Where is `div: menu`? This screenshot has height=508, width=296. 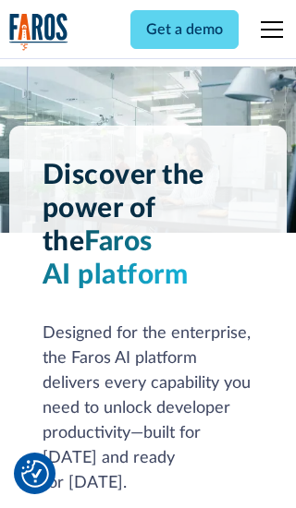
div: menu is located at coordinates (268, 30).